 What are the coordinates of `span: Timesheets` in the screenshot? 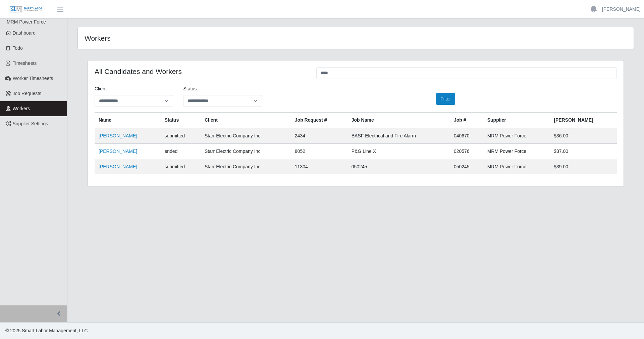 It's located at (25, 63).